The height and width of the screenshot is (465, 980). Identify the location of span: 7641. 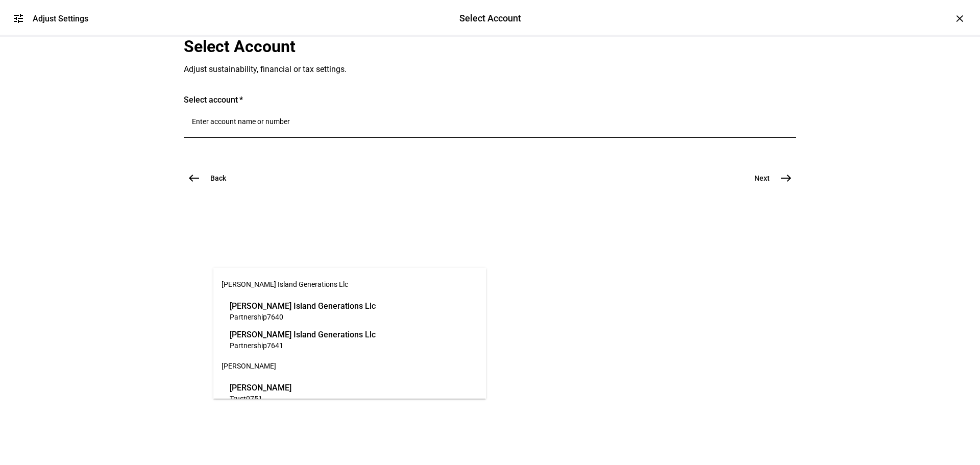
(275, 345).